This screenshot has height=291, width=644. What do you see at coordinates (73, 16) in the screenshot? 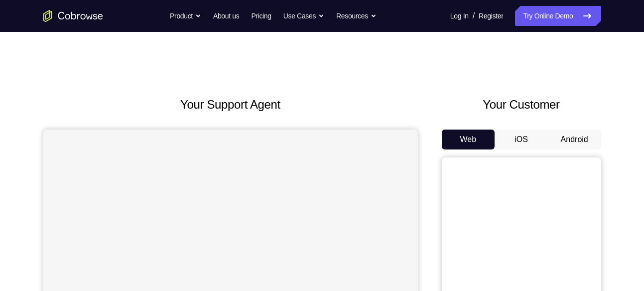
I see `a: Go to the home page` at bounding box center [73, 16].